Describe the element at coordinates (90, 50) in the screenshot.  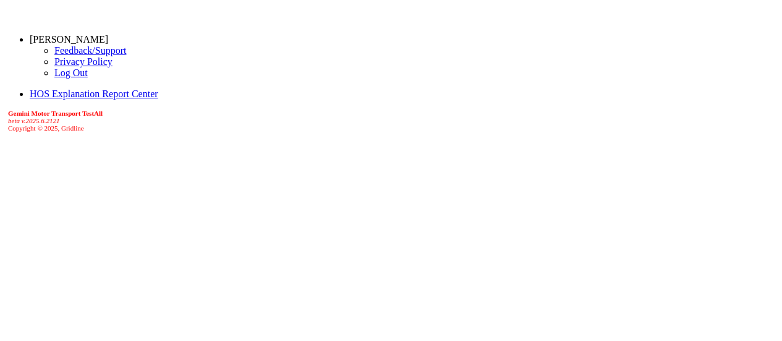
I see `a: Feedback/Support` at that location.